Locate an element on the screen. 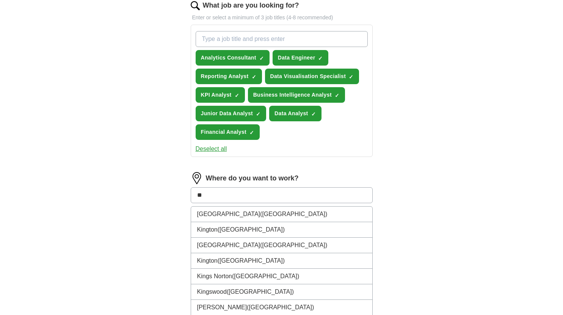 The height and width of the screenshot is (315, 563). span: Analytics Consultant is located at coordinates (229, 58).